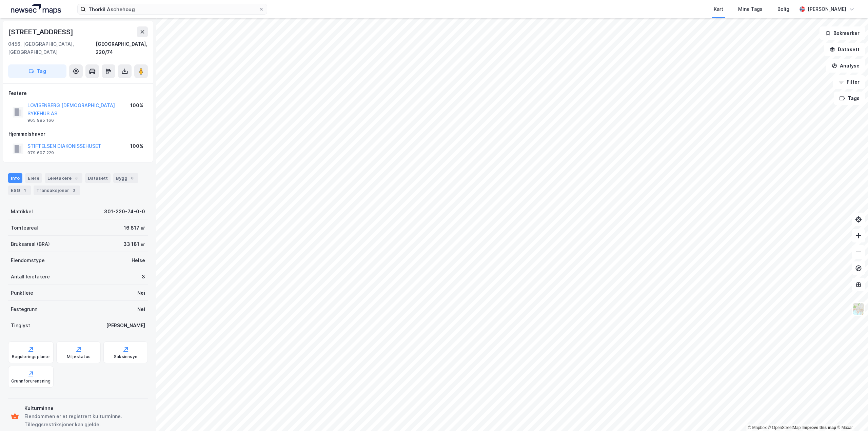 Image resolution: width=868 pixels, height=431 pixels. I want to click on a: Improve this map, so click(819, 428).